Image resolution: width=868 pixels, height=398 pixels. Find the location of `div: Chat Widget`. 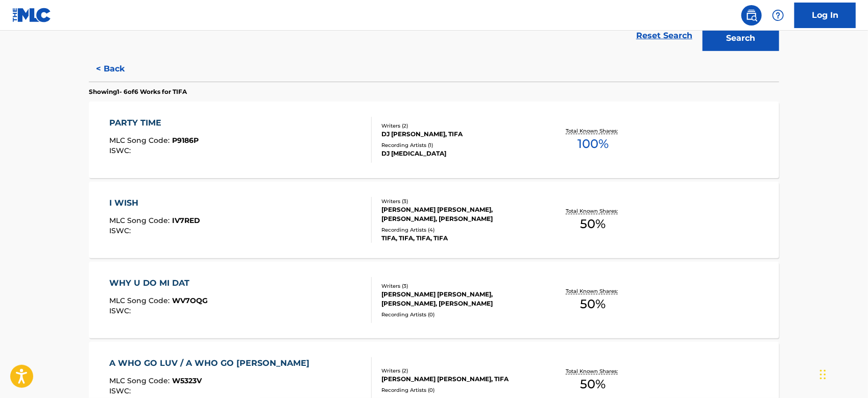

div: Chat Widget is located at coordinates (843, 373).